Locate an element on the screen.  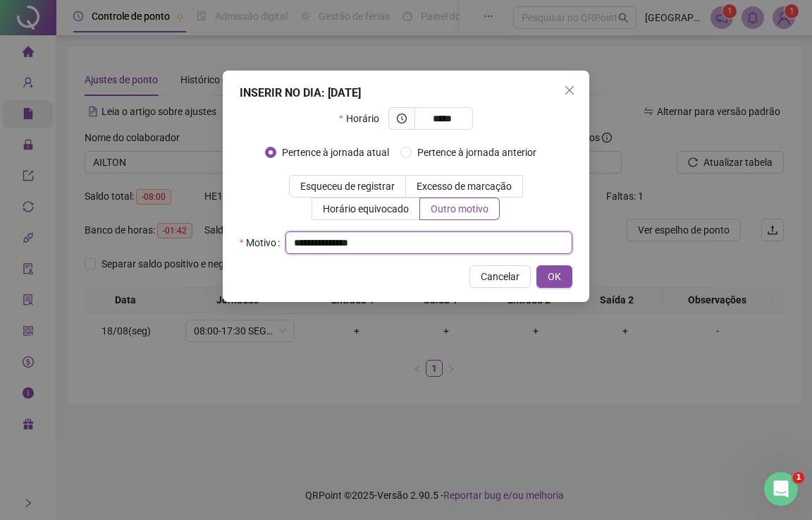
span: Horário equivocado is located at coordinates (366, 209).